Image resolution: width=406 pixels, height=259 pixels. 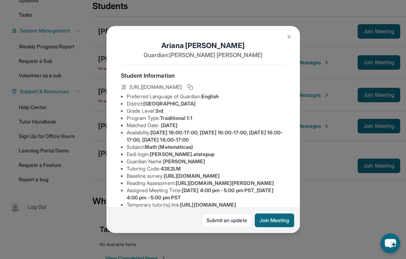 What do you see at coordinates (206, 205) in the screenshot?
I see `li: Temporary tutoring link :` at bounding box center [206, 205].